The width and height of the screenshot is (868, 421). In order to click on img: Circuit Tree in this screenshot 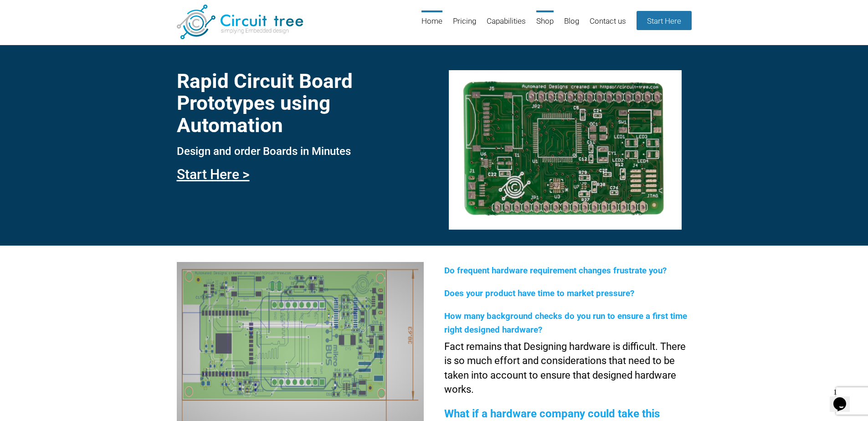, I will do `click(240, 22)`.